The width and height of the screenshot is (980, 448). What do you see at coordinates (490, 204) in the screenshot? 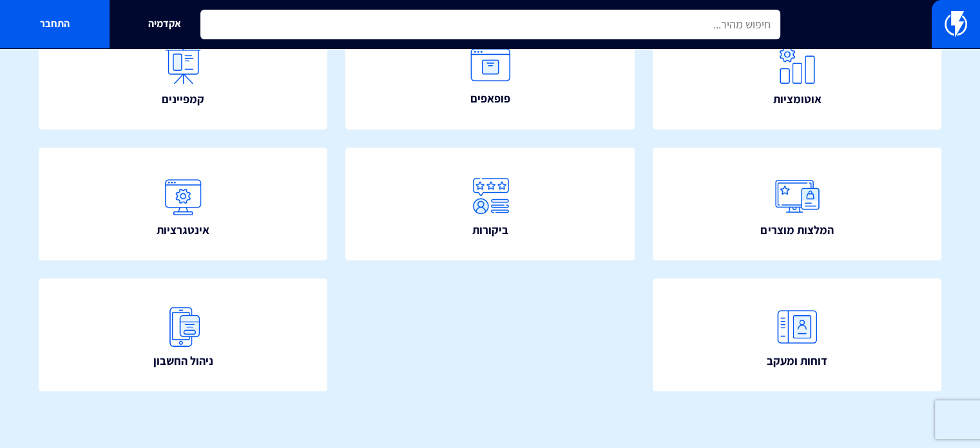
I see `a: ביקורות` at bounding box center [490, 204].